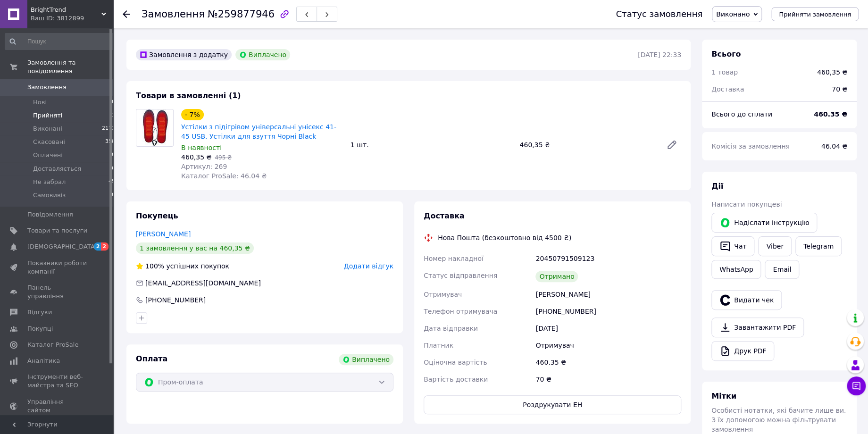  Describe the element at coordinates (48, 129) in the screenshot. I see `span: Виконані` at that location.